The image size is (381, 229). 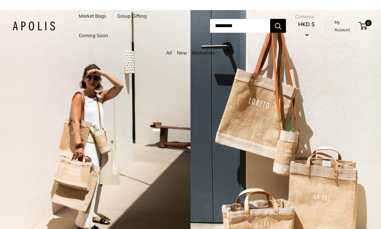 I want to click on input: Search..., so click(x=240, y=26).